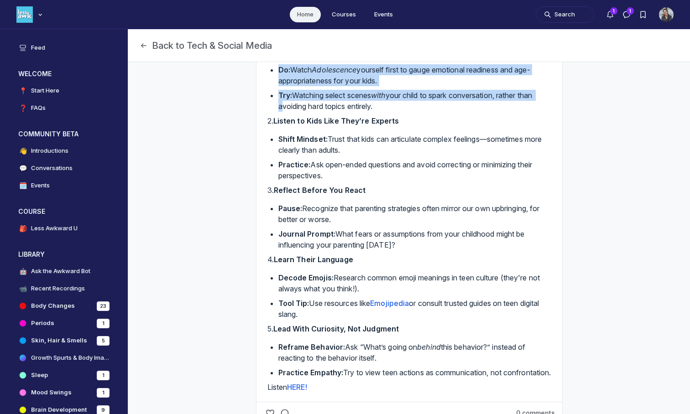 This screenshot has width=690, height=414. I want to click on button: Back to Tech & Social Media, so click(205, 46).